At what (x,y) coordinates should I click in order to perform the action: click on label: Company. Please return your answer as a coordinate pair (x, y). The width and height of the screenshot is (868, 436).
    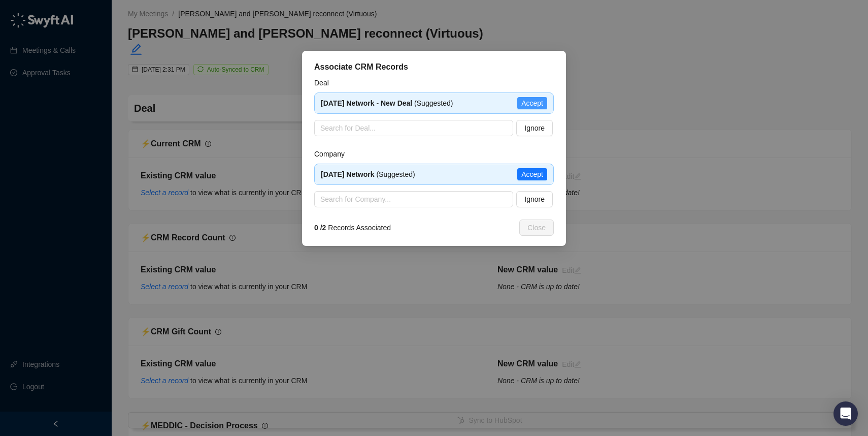
    Looking at the image, I should click on (333, 154).